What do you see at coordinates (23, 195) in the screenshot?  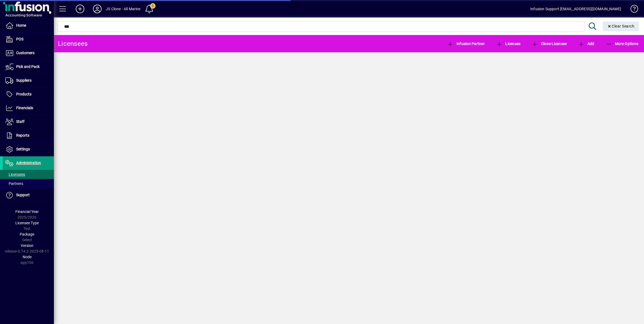 I see `span: Support` at bounding box center [23, 195].